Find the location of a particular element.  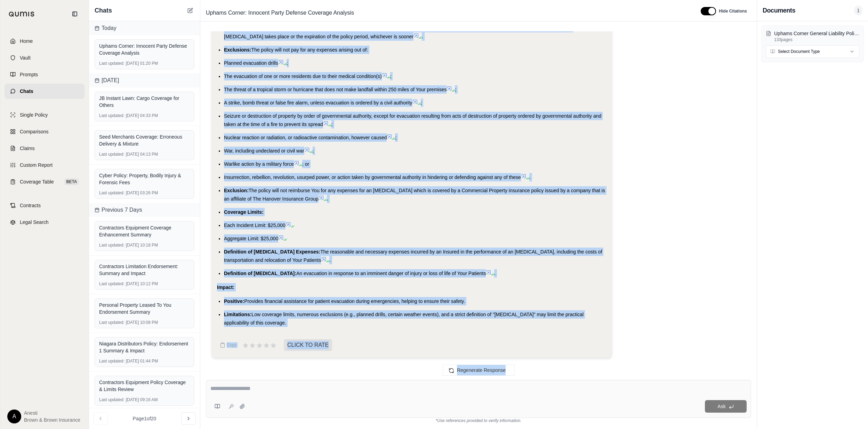

div: Today is located at coordinates (144, 28).